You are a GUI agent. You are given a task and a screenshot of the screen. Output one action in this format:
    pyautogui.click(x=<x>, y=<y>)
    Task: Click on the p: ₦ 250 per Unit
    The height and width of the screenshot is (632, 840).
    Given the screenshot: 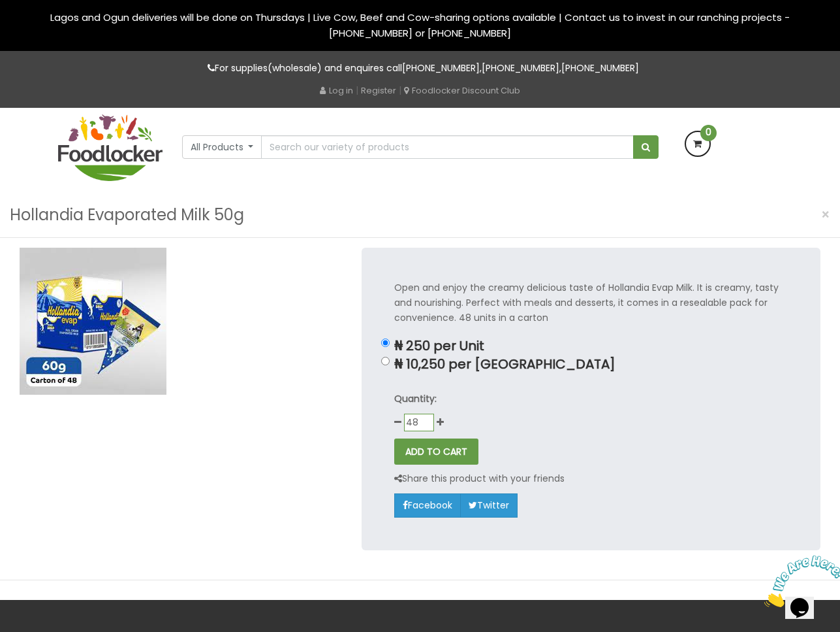 What is the action you would take?
    pyautogui.click(x=590, y=346)
    